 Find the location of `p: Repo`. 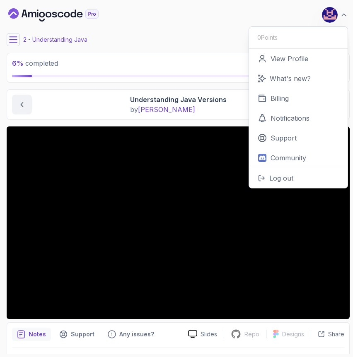

p: Repo is located at coordinates (252, 335).